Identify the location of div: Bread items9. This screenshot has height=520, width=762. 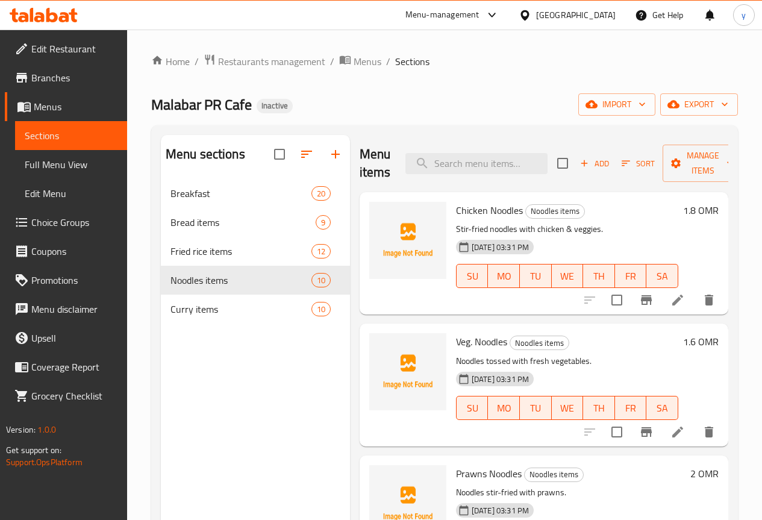
(255, 222).